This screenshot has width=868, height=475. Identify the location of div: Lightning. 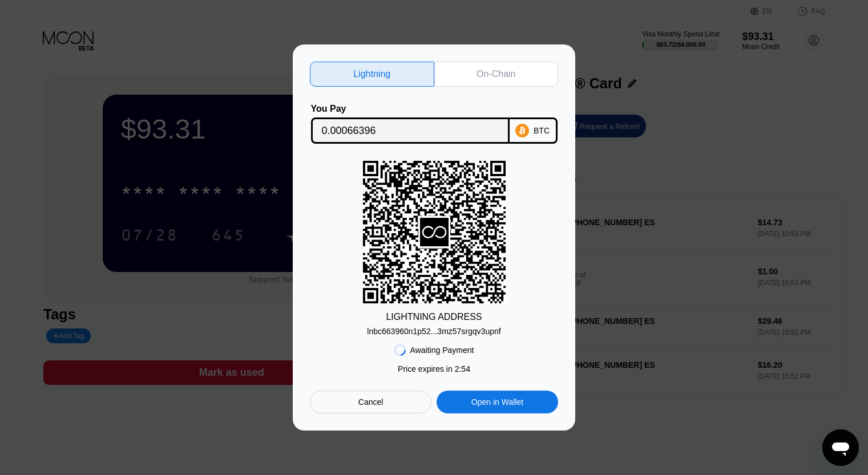
(372, 74).